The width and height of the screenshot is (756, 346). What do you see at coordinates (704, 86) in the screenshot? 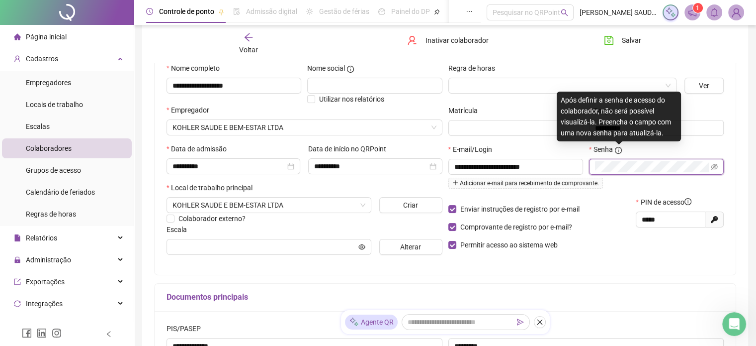
I see `button: Ver` at bounding box center [704, 86].